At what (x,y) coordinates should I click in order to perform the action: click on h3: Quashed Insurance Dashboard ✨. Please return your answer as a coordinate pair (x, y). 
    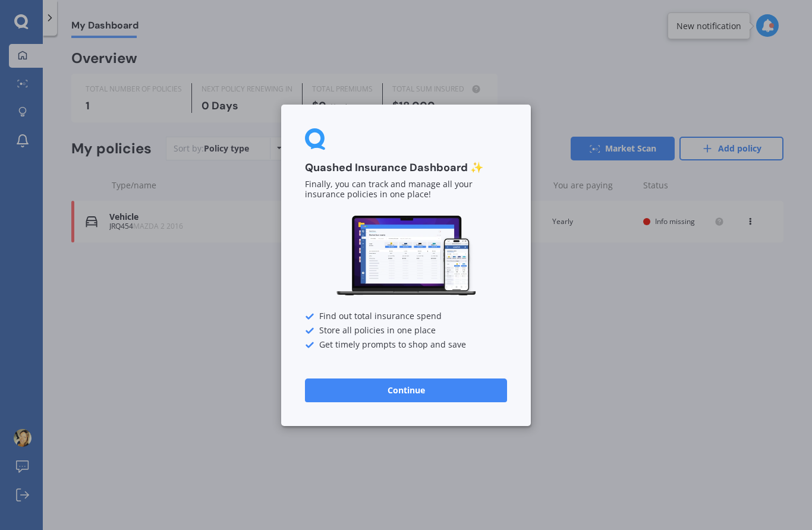
    Looking at the image, I should click on (406, 167).